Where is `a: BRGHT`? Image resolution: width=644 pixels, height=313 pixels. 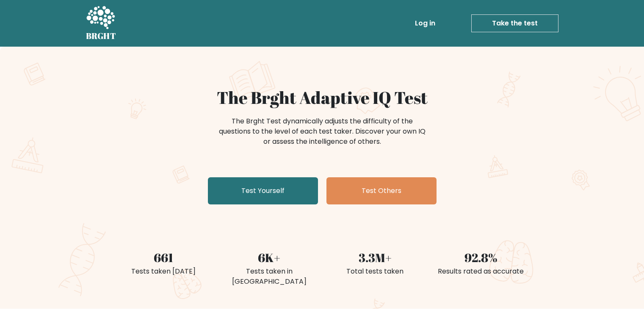 a: BRGHT is located at coordinates (102, 24).